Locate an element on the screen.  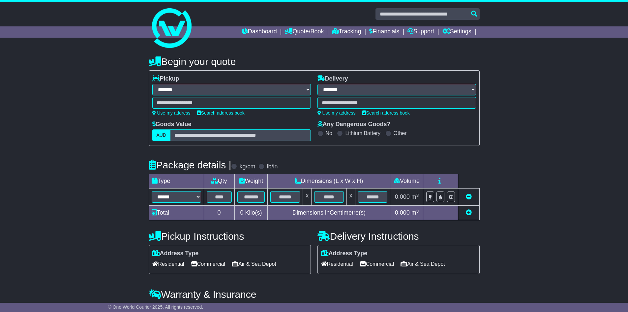
td: 0 is located at coordinates (219, 213).